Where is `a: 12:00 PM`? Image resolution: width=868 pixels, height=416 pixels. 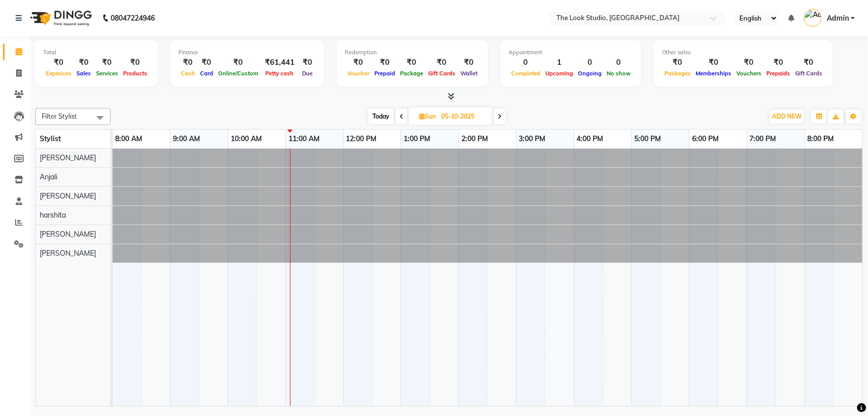
a: 12:00 PM is located at coordinates (361, 139).